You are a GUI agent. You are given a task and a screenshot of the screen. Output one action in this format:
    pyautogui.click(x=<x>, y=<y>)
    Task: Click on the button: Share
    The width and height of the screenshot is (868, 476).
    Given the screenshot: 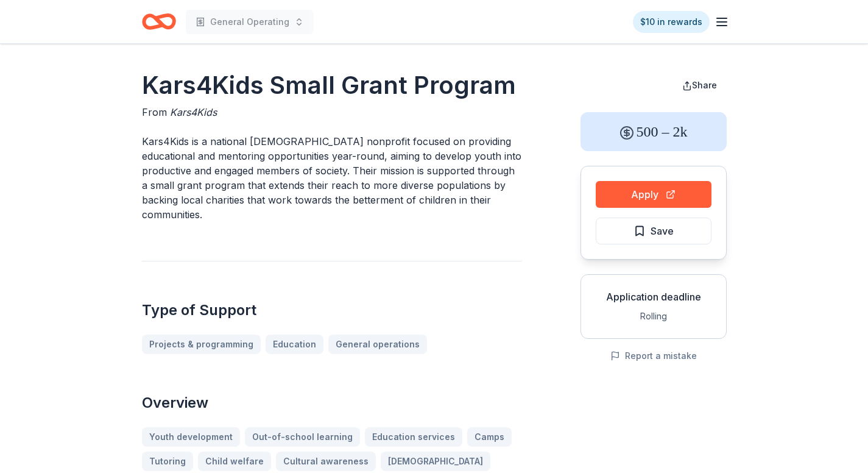 What is the action you would take?
    pyautogui.click(x=700, y=85)
    